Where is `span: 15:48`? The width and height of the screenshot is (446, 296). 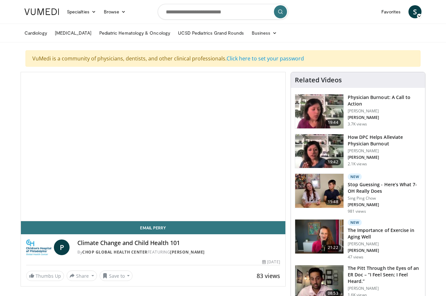
span: 15:48 is located at coordinates (333, 202).